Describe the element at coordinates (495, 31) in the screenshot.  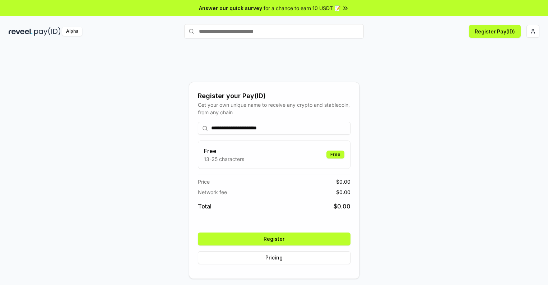
I see `button: Register Pay(ID)` at that location.